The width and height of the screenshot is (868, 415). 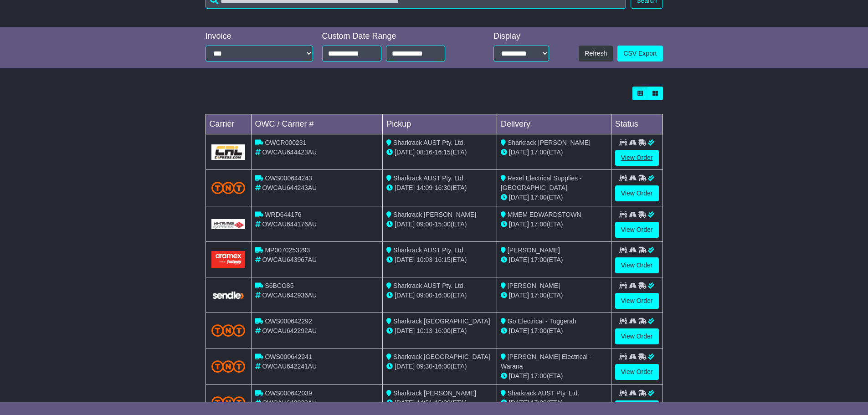 What do you see at coordinates (554, 124) in the screenshot?
I see `td: Delivery` at bounding box center [554, 124].